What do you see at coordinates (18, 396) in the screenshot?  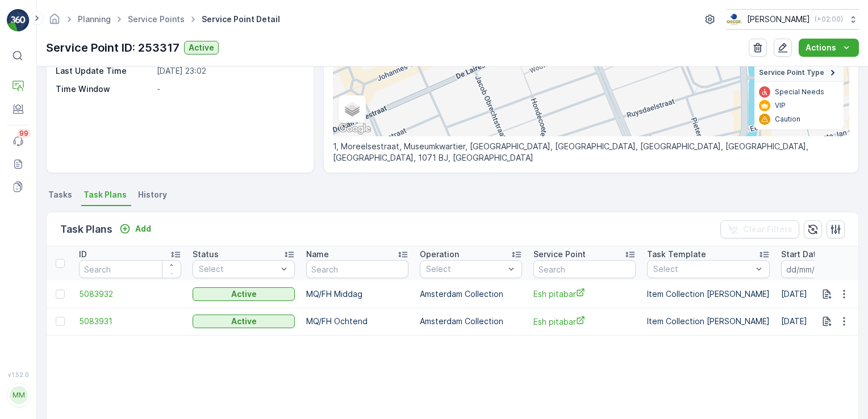 I see `button: MM` at bounding box center [18, 396].